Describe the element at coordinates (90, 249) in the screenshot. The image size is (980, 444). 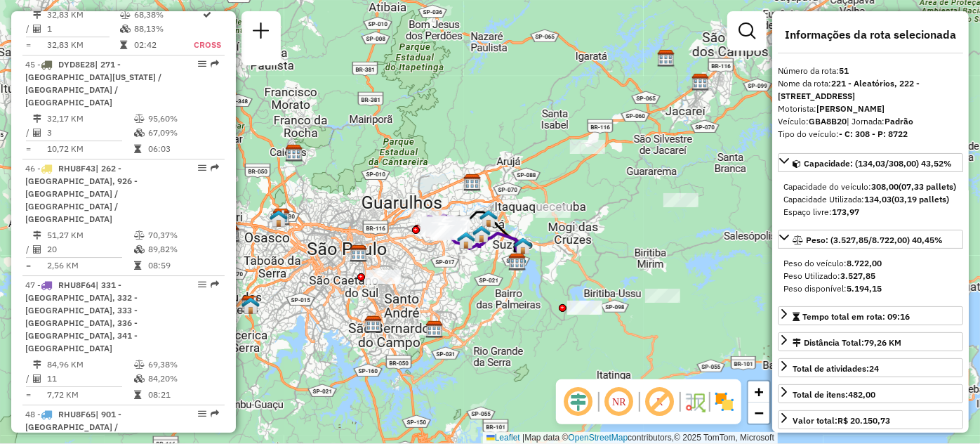
I see `td: 20` at that location.